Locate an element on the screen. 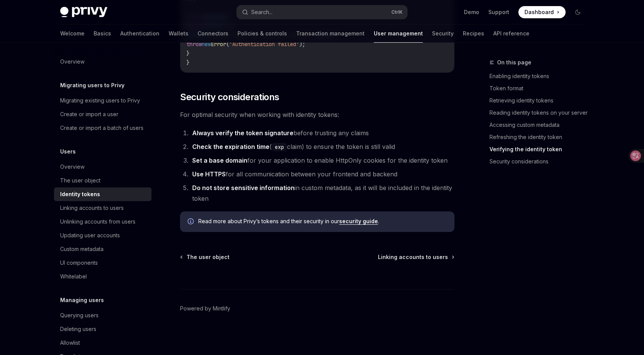  a: Transaction management is located at coordinates (330, 33).